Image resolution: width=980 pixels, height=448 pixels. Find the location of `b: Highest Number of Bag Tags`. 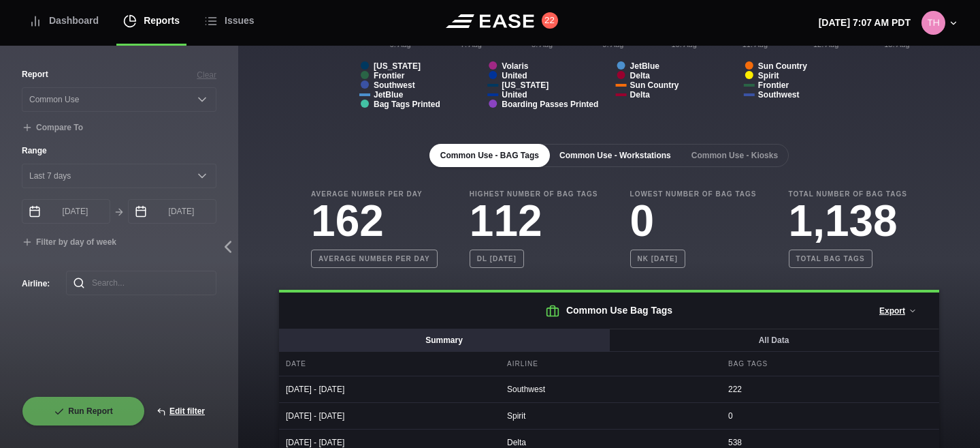

b: Highest Number of Bag Tags is located at coordinates (533, 194).